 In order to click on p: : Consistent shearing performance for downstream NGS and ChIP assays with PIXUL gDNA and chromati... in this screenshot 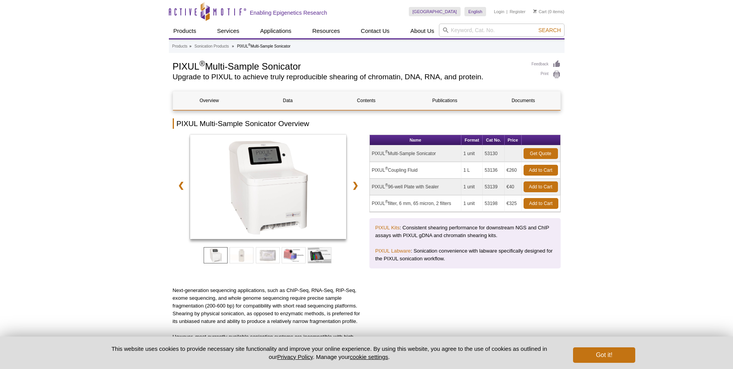, I will do `click(465, 231)`.